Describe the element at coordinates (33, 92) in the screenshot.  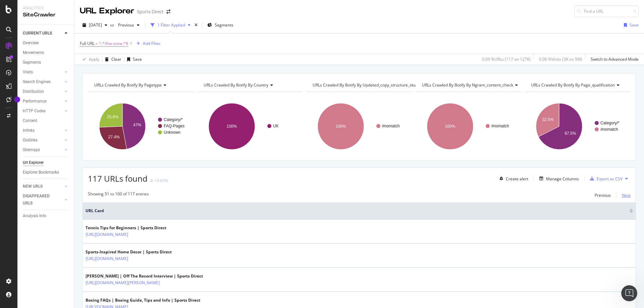
I see `div: Distribution` at that location.